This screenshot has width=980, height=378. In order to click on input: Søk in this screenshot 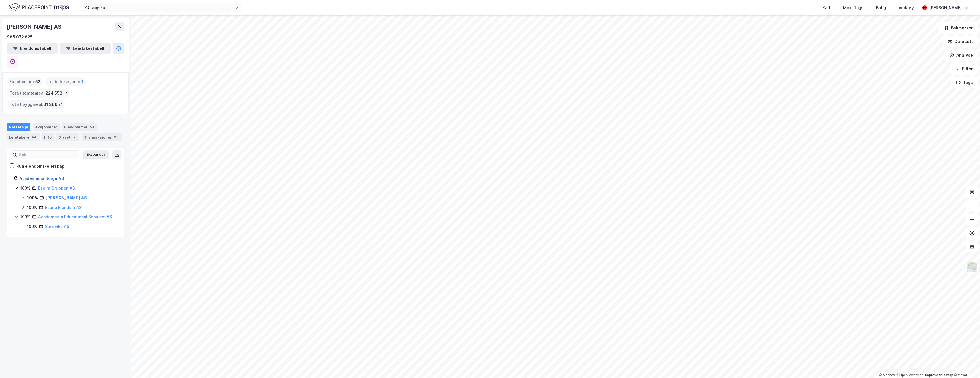, I will do `click(47, 155)`.